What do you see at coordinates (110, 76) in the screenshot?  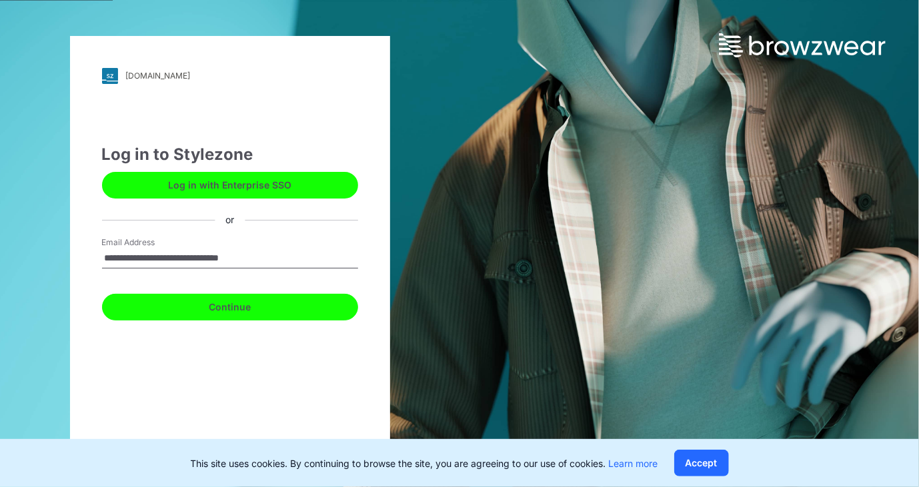 I see `img: svg+xml;base64,PHN2ZyB3aWR0aD0iMjgiIGhlaWdodD0iMjgiIHZpZXdCb3g9IjAgMCAyOCAyOCIgZmlsbD0ibm9uZSIgeG...` at bounding box center [110, 76].